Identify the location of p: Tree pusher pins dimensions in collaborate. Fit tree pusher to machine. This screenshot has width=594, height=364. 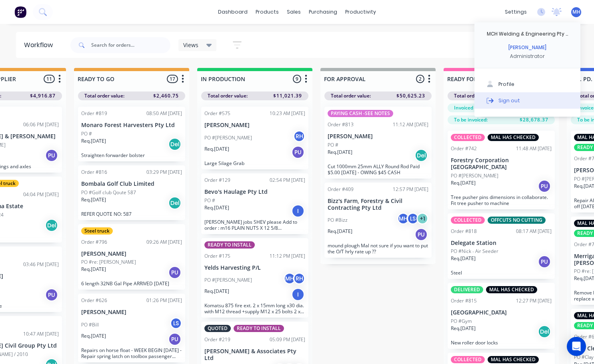
(501, 200).